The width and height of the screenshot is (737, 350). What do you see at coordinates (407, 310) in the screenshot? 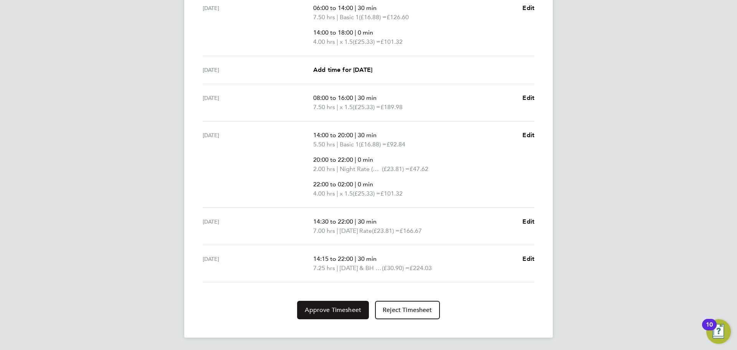
I see `span: Reject Timesheet` at bounding box center [407, 310].